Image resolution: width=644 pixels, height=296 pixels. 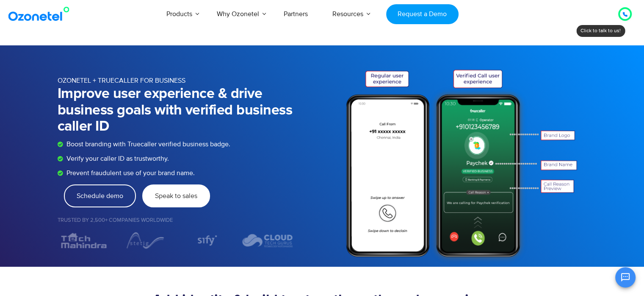 I want to click on div: Image Carousel, so click(x=176, y=240).